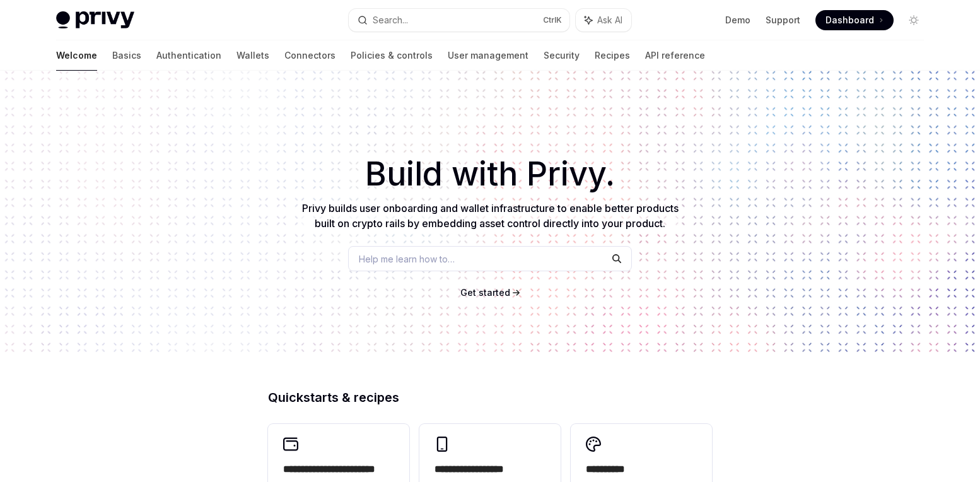  What do you see at coordinates (850, 20) in the screenshot?
I see `span: Dashboard` at bounding box center [850, 20].